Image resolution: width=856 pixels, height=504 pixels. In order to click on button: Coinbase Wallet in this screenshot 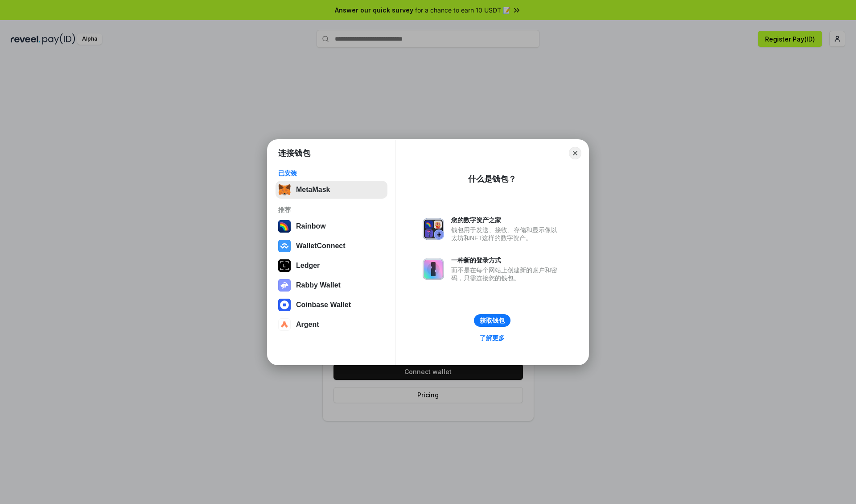, I will do `click(331, 305)`.